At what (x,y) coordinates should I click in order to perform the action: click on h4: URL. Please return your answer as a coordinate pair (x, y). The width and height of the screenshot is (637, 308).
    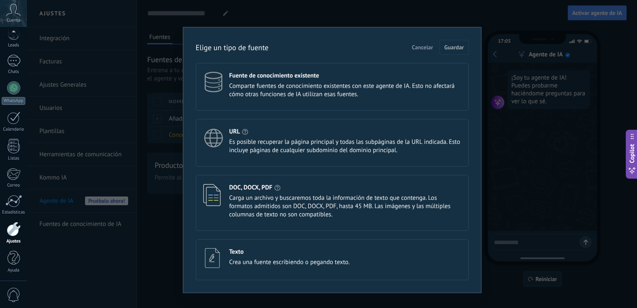
    Looking at the image, I should click on (235, 131).